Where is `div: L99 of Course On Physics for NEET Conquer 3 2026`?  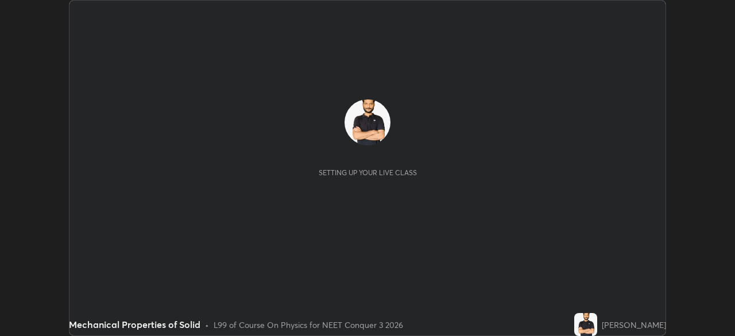 div: L99 of Course On Physics for NEET Conquer 3 2026 is located at coordinates (308, 324).